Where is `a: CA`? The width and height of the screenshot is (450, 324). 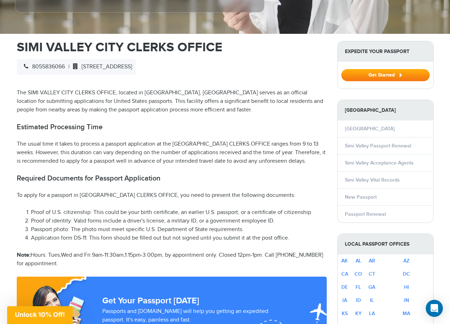 a: CA is located at coordinates (344, 274).